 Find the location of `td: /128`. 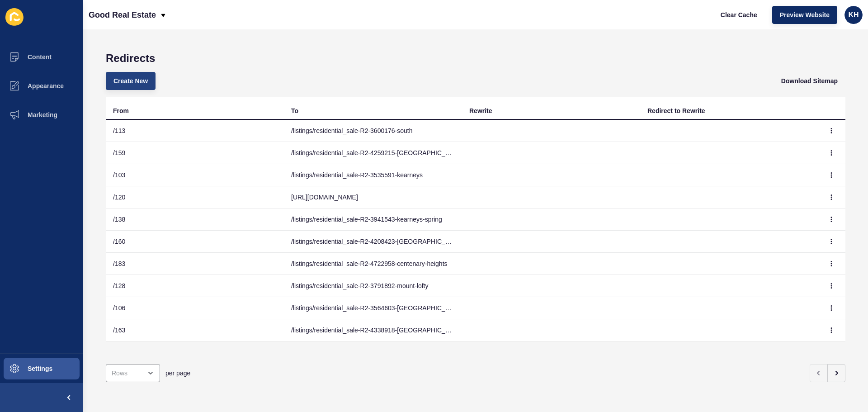

td: /128 is located at coordinates (195, 285).